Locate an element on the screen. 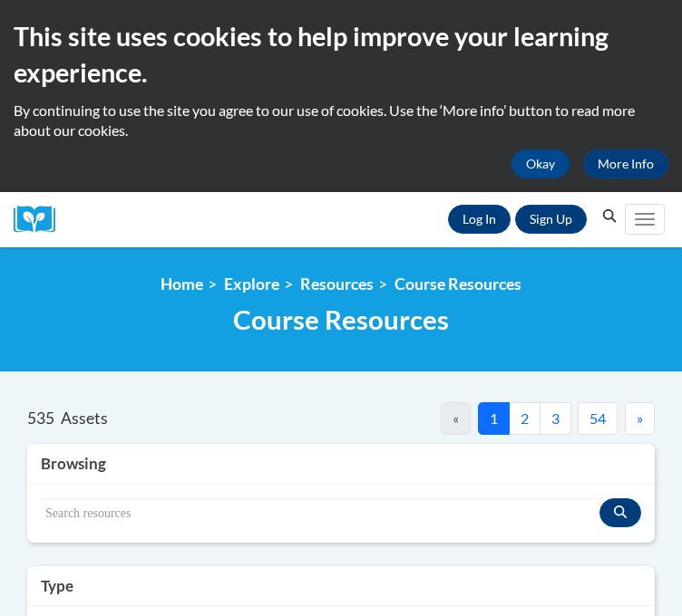 Image resolution: width=682 pixels, height=616 pixels. button: Search resources is located at coordinates (620, 513).